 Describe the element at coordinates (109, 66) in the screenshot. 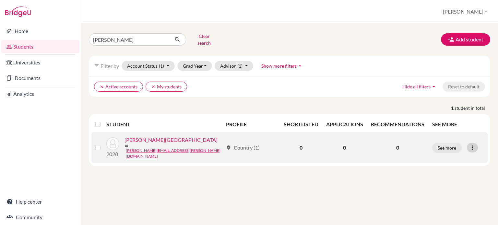

I see `span: Filter by` at that location.